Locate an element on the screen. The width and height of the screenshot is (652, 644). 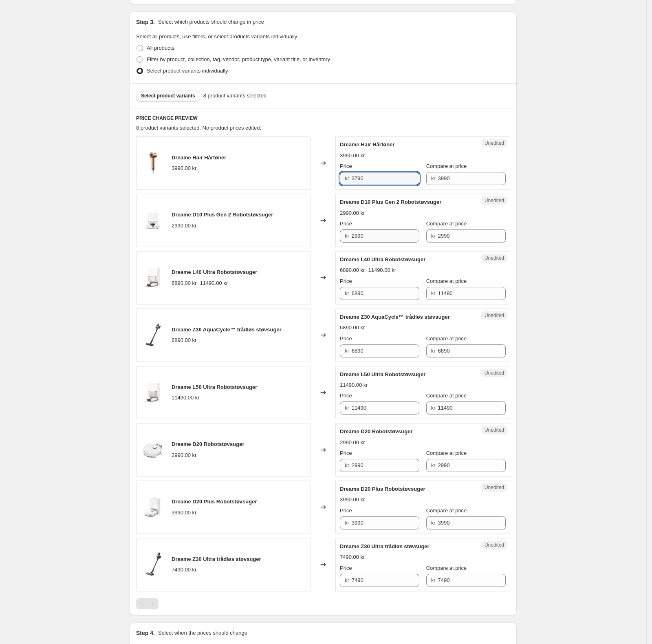
span: Filter by product, collection, tag, vendor, product type, variant title, or inventory is located at coordinates (238, 59).